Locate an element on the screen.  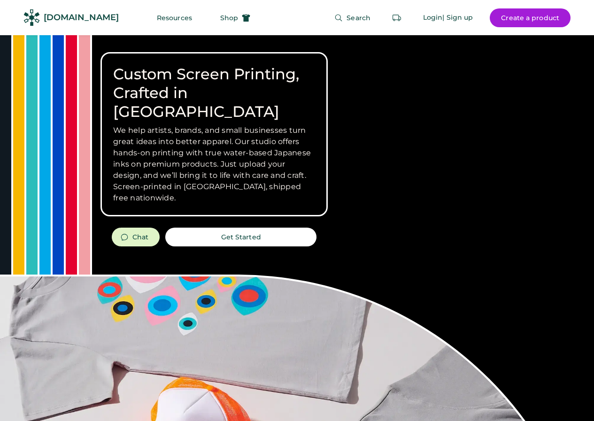
span: Search is located at coordinates (358, 18).